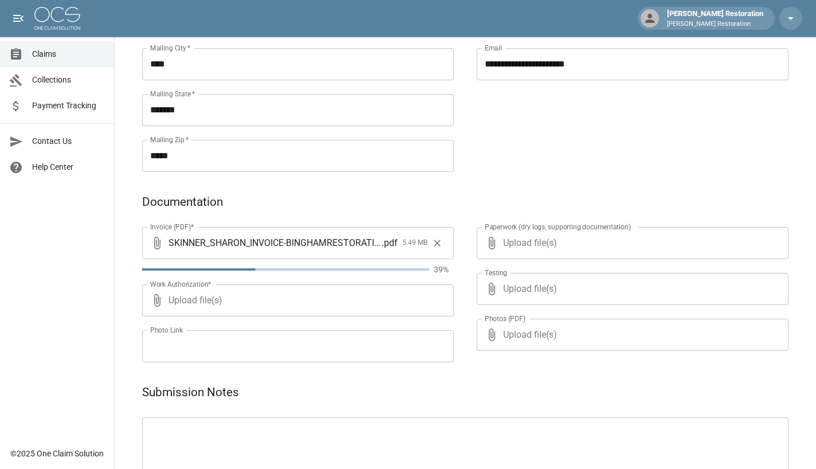 The width and height of the screenshot is (816, 469). Describe the element at coordinates (493, 48) in the screenshot. I see `label: Email` at that location.